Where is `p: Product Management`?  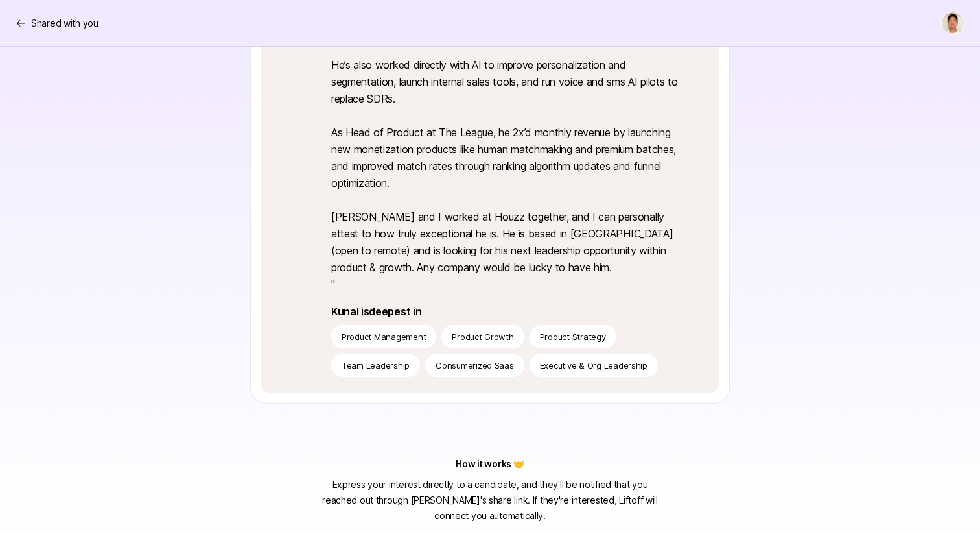
p: Product Management is located at coordinates (384, 336).